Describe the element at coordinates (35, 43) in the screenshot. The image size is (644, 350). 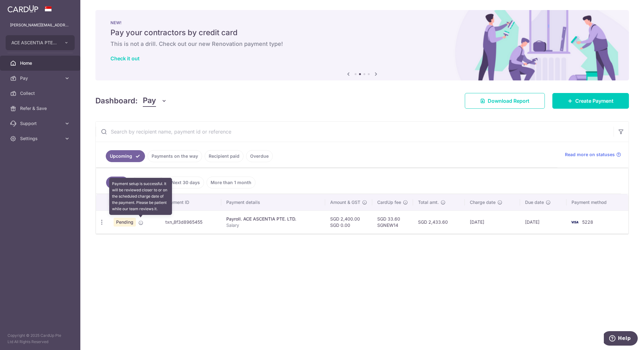
I see `span: ACE ASCENTIA PTE. LTD.` at that location.